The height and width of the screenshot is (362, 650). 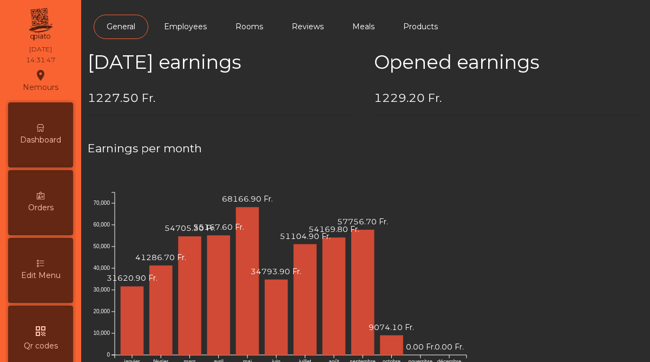 I want to click on h4: 1229.20 Fr., so click(x=509, y=98).